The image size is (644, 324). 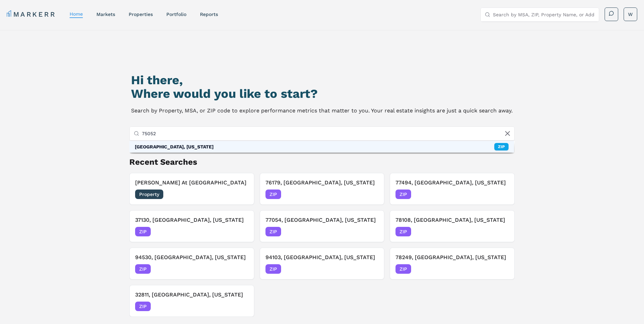 I want to click on div: Suggestions, so click(x=322, y=147).